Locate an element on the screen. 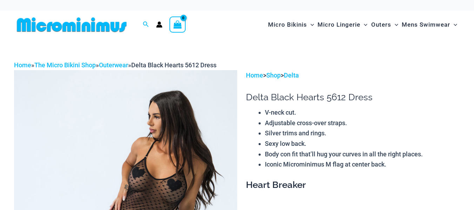 Image resolution: width=474 pixels, height=210 pixels. a: The Micro Bikini Shop is located at coordinates (65, 65).